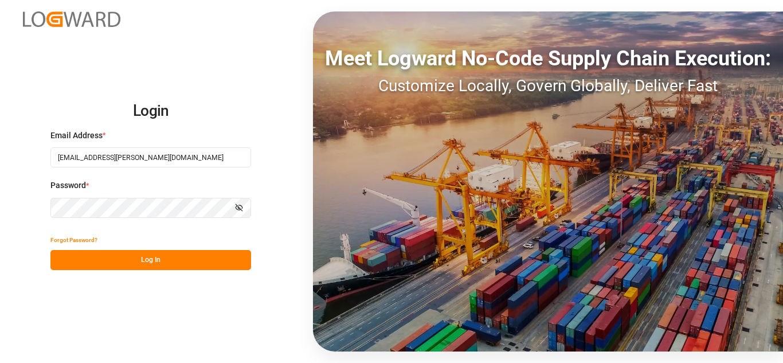 This screenshot has height=363, width=783. Describe the element at coordinates (76, 135) in the screenshot. I see `span: Email Address` at that location.